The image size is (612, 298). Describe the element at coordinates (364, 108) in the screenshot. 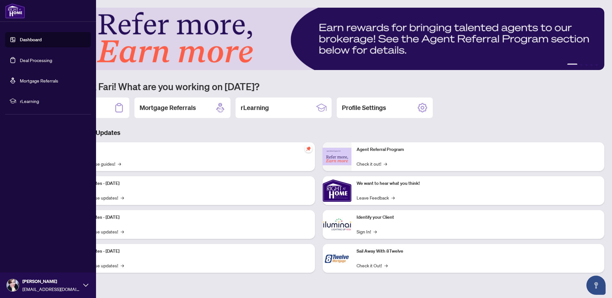

I see `h2: Profile Settings` at that location.